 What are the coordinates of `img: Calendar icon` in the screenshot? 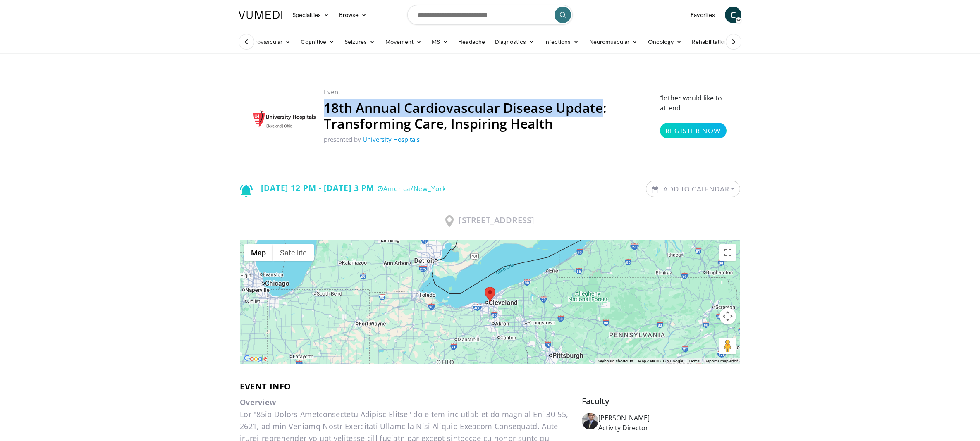 It's located at (655, 190).